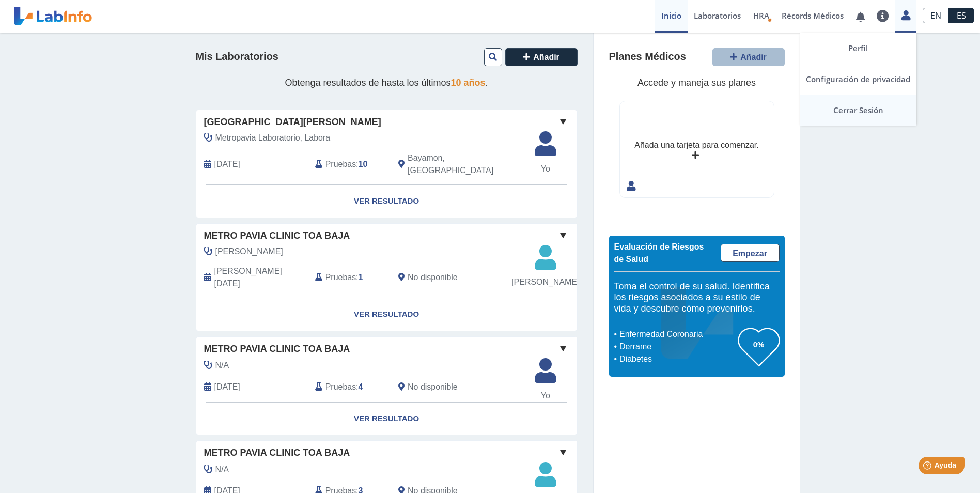  I want to click on b: 4, so click(360, 387).